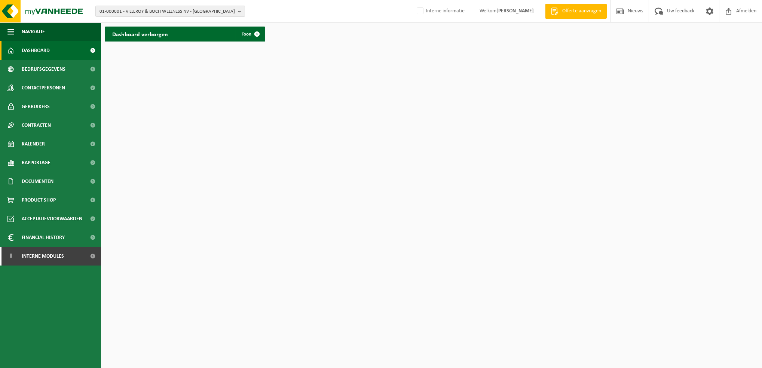 This screenshot has width=762, height=368. Describe the element at coordinates (36, 107) in the screenshot. I see `span: Gebruikers` at that location.